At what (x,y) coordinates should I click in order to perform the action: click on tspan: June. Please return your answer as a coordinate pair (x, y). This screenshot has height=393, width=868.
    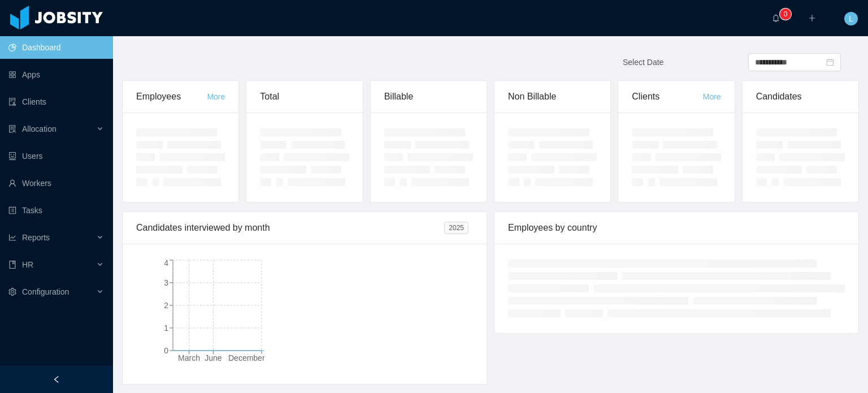
    Looking at the image, I should click on (213, 358).